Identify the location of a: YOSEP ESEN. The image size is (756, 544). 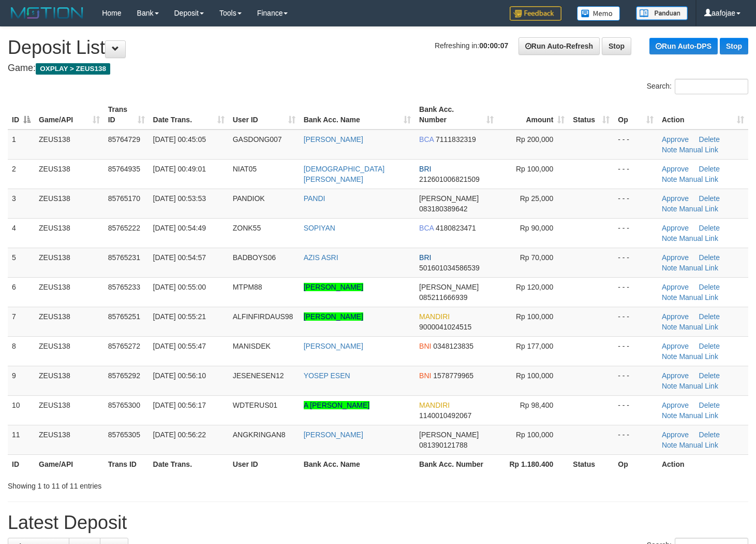
(327, 376).